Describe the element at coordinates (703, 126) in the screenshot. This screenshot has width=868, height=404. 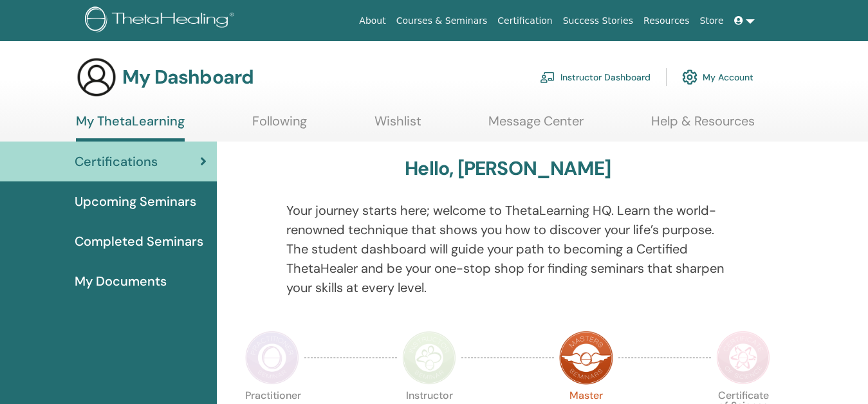
I see `a: Help & Resources` at that location.